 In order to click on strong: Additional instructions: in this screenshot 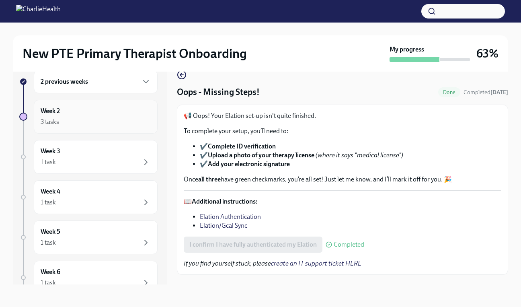, I will do `click(225, 201)`.